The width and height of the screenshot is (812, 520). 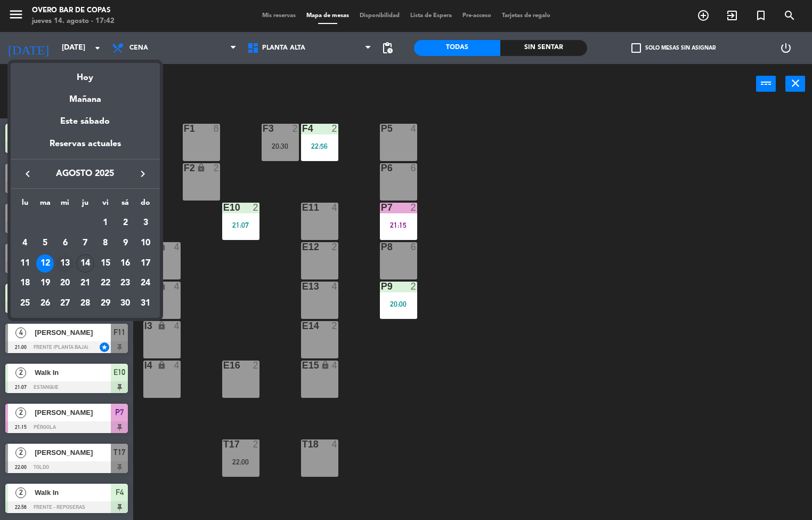 What do you see at coordinates (126, 223) in the screenshot?
I see `td: 2 de agosto de 2025` at bounding box center [126, 223].